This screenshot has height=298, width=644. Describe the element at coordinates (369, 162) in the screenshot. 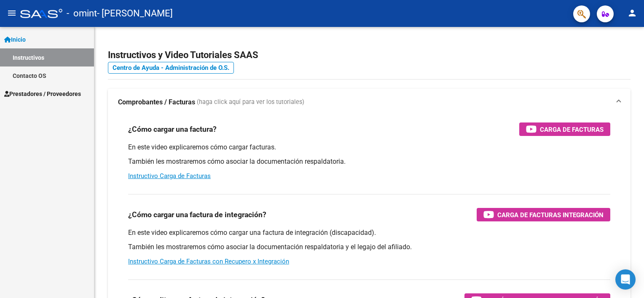

I see `p: También les mostraremos cómo asociar la documentación respaldatoria.` at that location.